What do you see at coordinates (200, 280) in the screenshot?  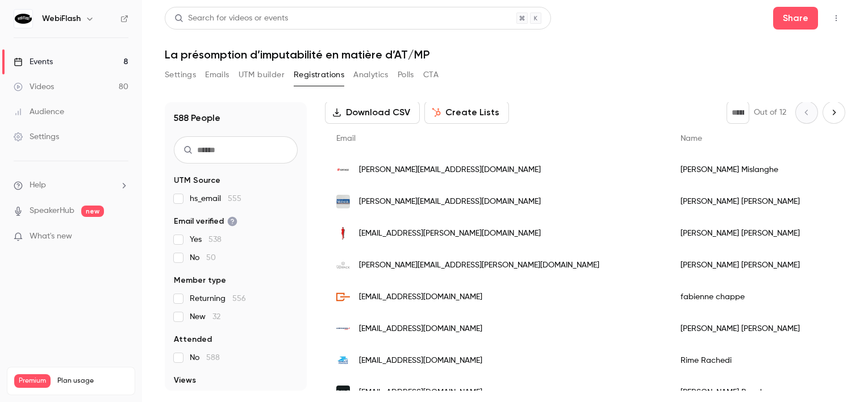 I see `span: Member type` at bounding box center [200, 280].